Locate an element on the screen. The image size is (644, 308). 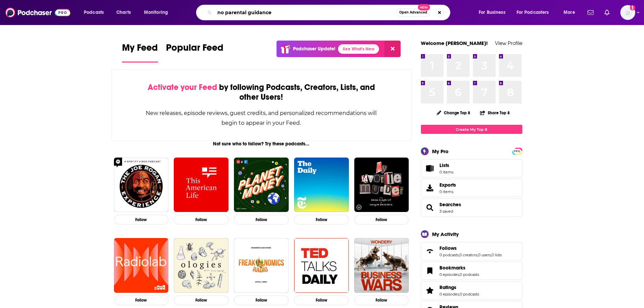
div: by following Podcasts, Creators, Lists, and other Users! is located at coordinates (261, 92).